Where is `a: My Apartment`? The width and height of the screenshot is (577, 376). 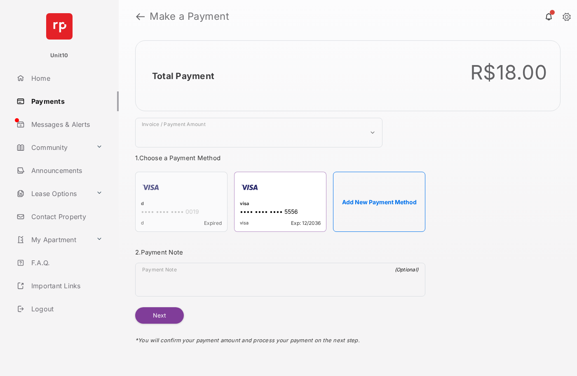 a: My Apartment is located at coordinates (53, 240).